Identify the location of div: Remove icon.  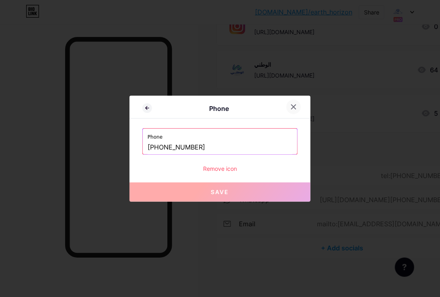
(220, 169).